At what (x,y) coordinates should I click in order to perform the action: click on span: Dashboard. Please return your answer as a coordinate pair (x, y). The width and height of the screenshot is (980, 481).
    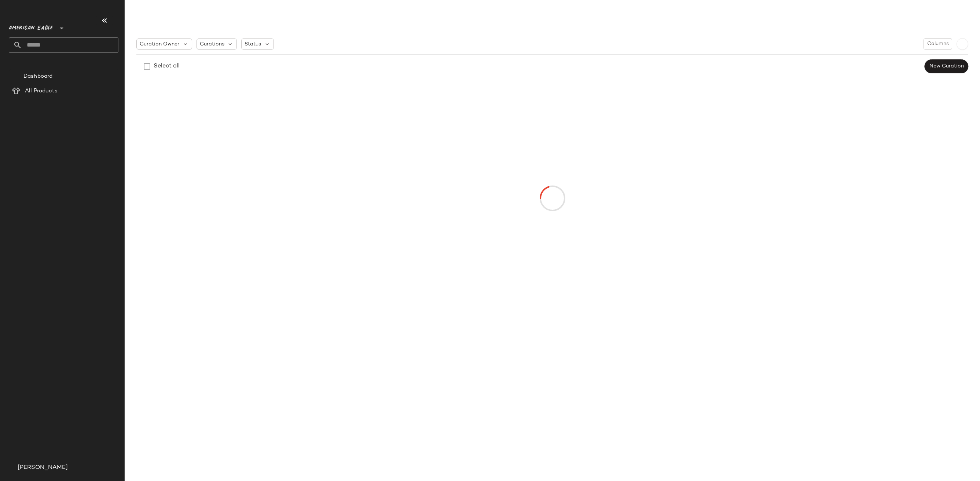
    Looking at the image, I should click on (37, 76).